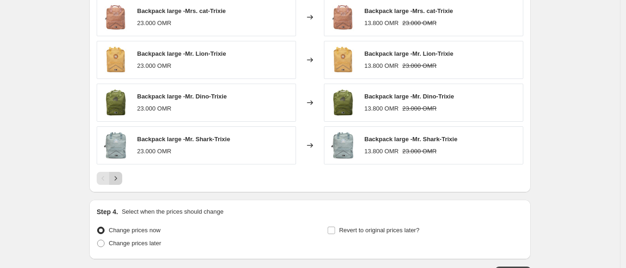 Image resolution: width=626 pixels, height=268 pixels. I want to click on span: Revert to original prices later?, so click(379, 230).